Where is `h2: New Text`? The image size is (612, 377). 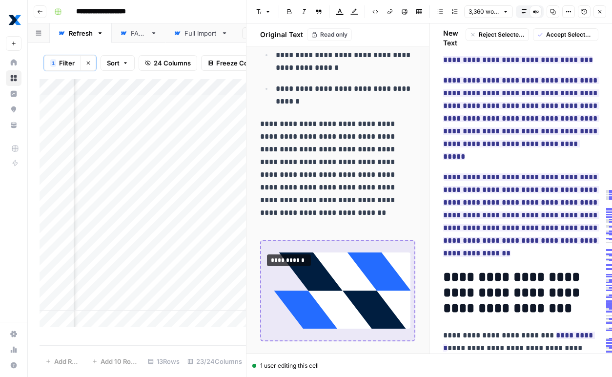
h2: New Text is located at coordinates (454, 38).